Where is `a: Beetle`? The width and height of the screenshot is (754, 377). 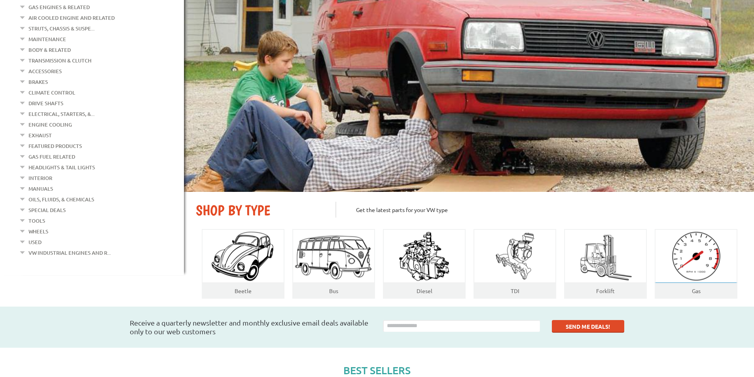
a: Beetle is located at coordinates (243, 291).